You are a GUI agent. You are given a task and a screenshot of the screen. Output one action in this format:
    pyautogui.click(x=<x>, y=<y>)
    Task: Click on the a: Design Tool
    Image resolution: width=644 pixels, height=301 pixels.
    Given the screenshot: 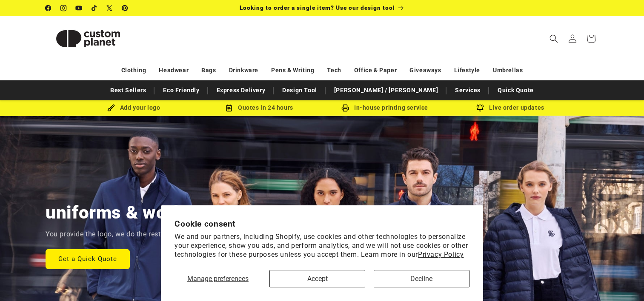 What is the action you would take?
    pyautogui.click(x=300, y=90)
    